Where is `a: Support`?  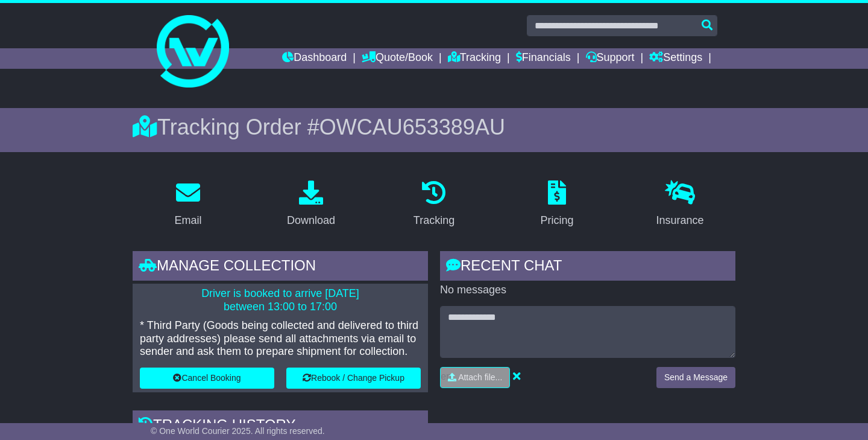 a: Support is located at coordinates (610, 59).